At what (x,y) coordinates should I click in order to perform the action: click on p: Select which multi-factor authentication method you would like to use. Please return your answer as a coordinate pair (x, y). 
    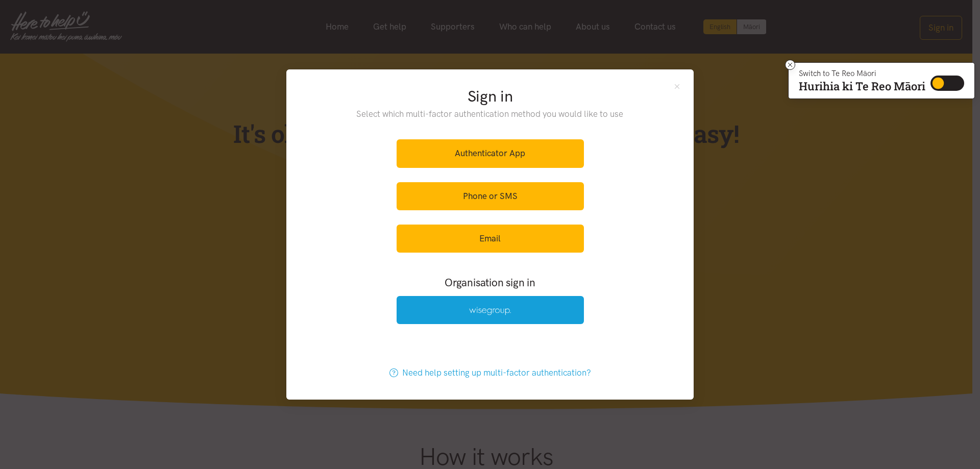
    Looking at the image, I should click on (490, 114).